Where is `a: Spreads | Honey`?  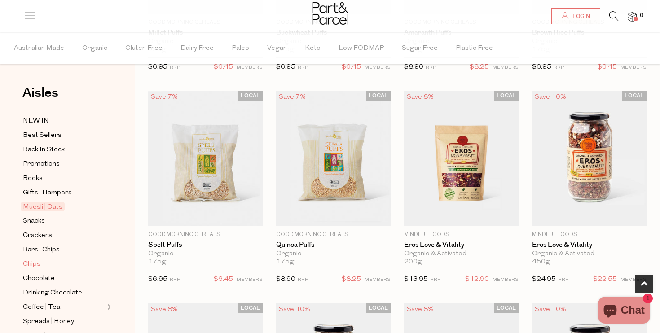 a: Spreads | Honey is located at coordinates (64, 321).